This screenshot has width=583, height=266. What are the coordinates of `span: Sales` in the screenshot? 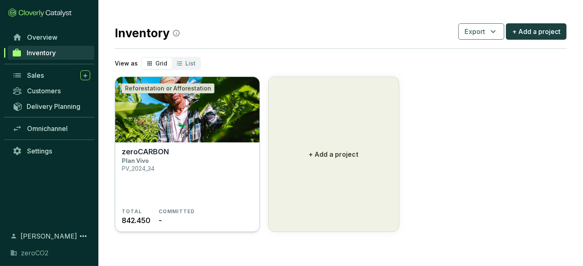 It's located at (35, 75).